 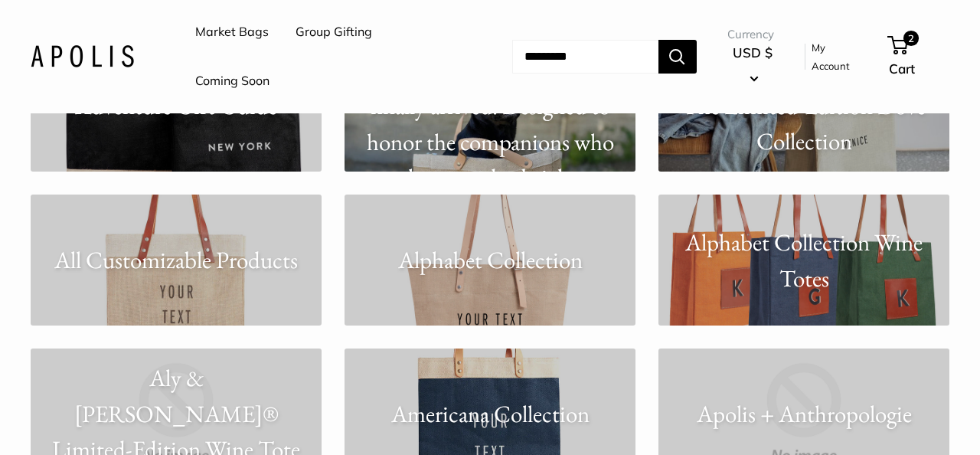 What do you see at coordinates (752, 65) in the screenshot?
I see `button: USD $` at bounding box center [752, 65].